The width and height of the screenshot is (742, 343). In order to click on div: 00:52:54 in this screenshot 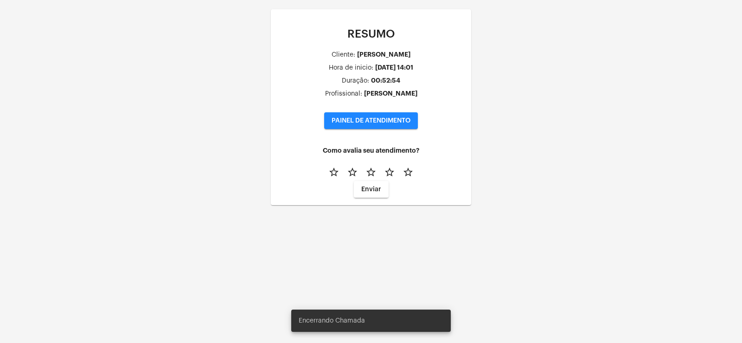, I will do `click(386, 80)`.